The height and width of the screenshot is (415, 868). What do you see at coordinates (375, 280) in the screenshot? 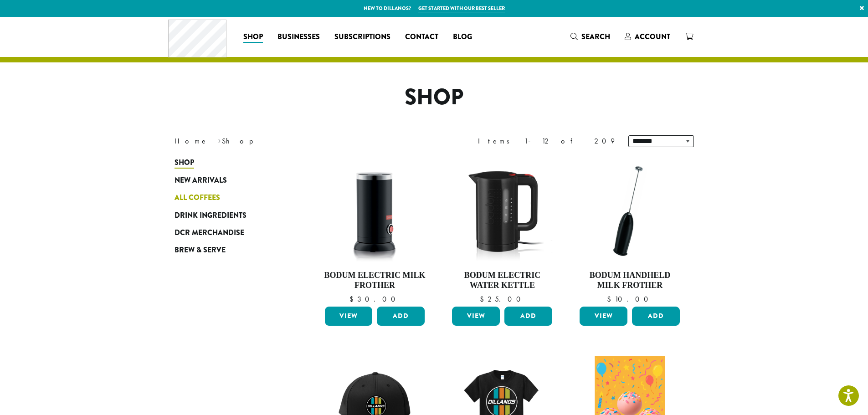
I see `h4: Bodum Electric Milk Frother` at bounding box center [375, 280].